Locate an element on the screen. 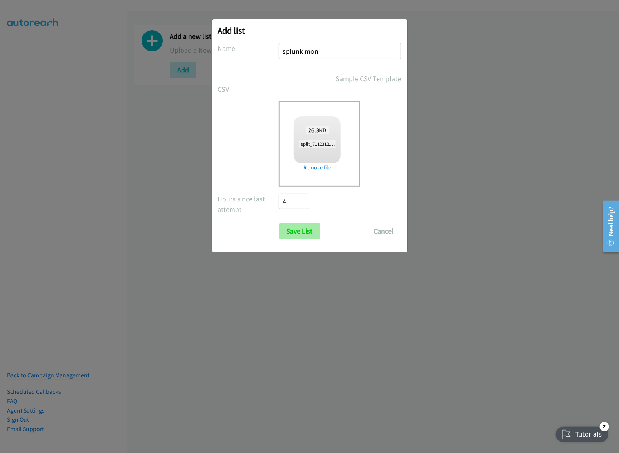  a: Remove file is located at coordinates (317, 168).